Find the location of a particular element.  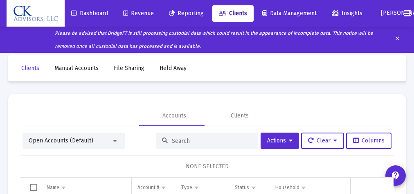

span: Show filter options for column 'Name' is located at coordinates (63, 187).